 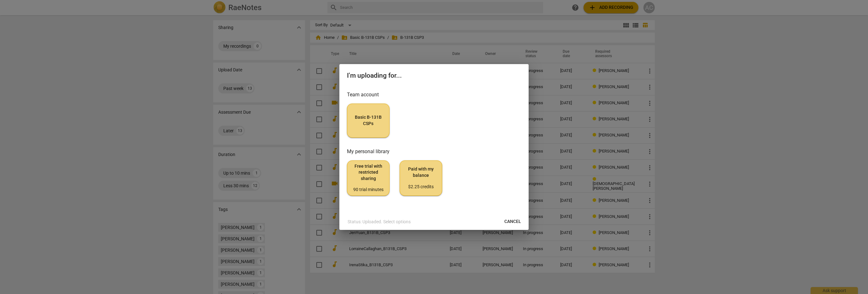 What do you see at coordinates (379, 221) in the screenshot?
I see `p: Status: Uploaded. Select options` at bounding box center [379, 221].